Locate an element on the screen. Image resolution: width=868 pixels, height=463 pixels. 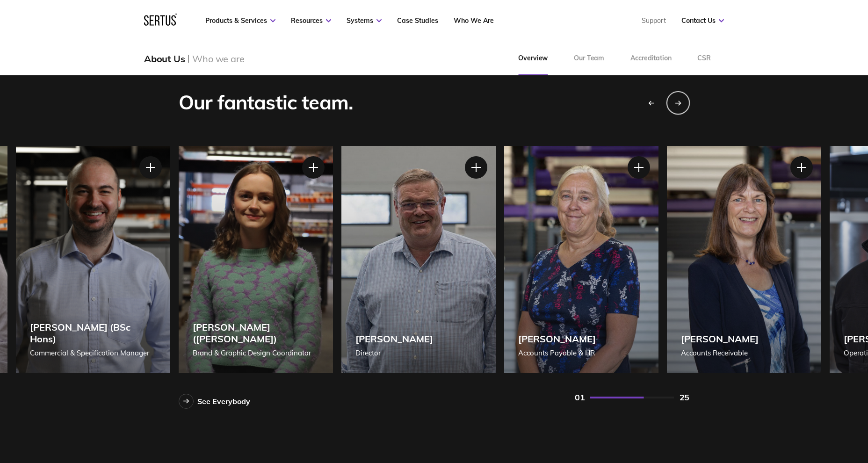
a: Accreditation is located at coordinates (651, 59).